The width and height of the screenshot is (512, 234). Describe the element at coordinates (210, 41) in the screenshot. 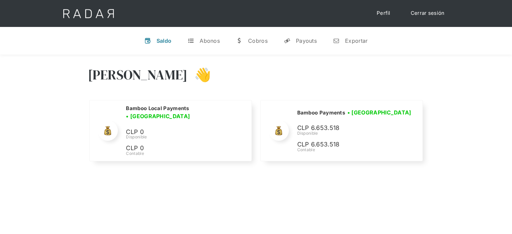

I see `div: Abonos` at that location.